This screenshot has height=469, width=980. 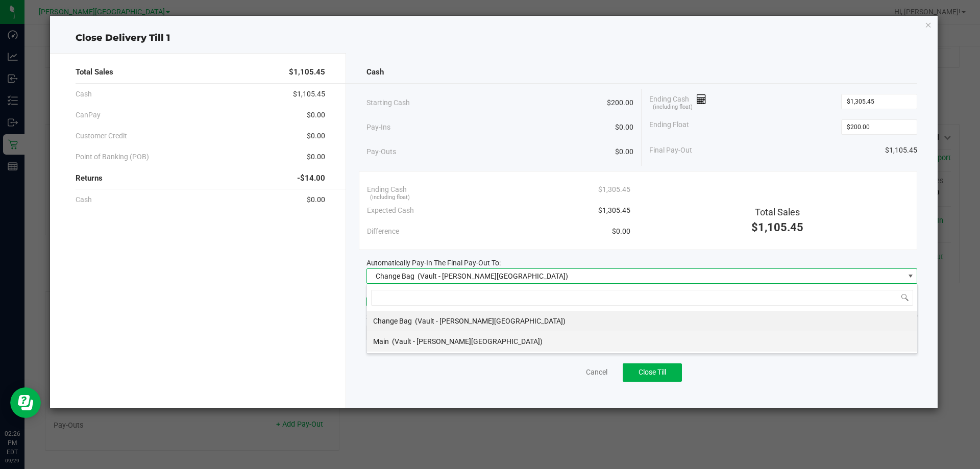 What do you see at coordinates (620, 103) in the screenshot?
I see `span: $200.00` at bounding box center [620, 103].